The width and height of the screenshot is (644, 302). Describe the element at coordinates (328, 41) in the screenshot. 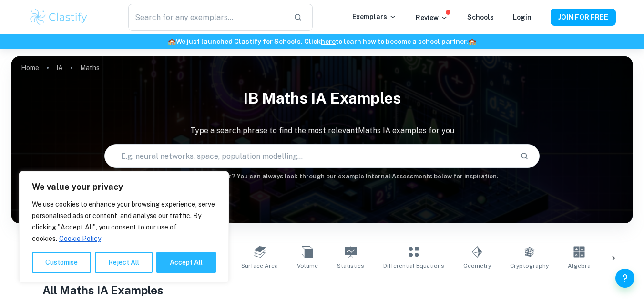

I see `a: here` at that location.